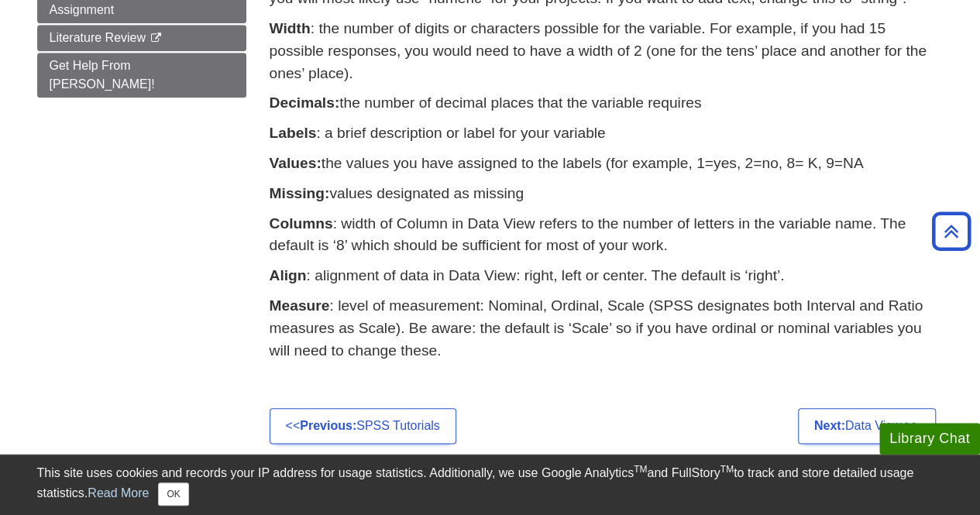  Describe the element at coordinates (118, 493) in the screenshot. I see `a: Read More` at that location.